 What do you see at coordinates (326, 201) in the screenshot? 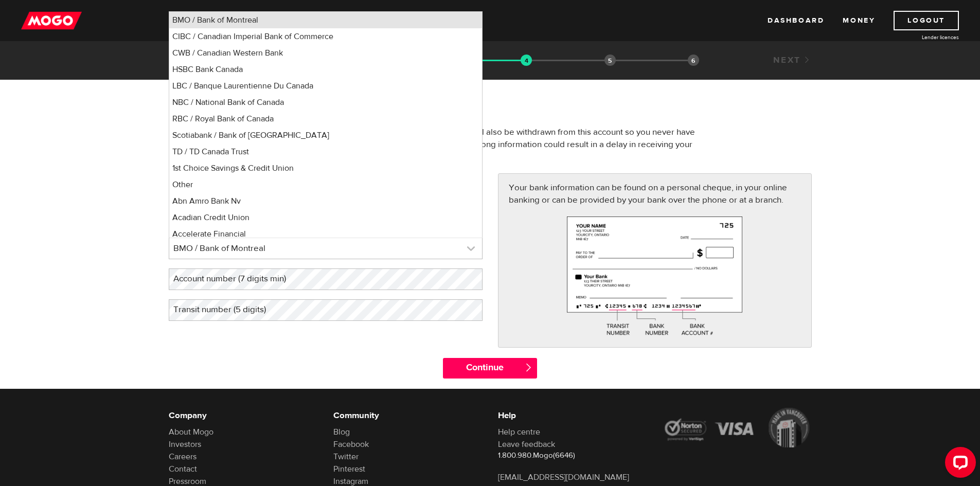
I see `li: Abn Amro Bank Nv` at bounding box center [326, 201].